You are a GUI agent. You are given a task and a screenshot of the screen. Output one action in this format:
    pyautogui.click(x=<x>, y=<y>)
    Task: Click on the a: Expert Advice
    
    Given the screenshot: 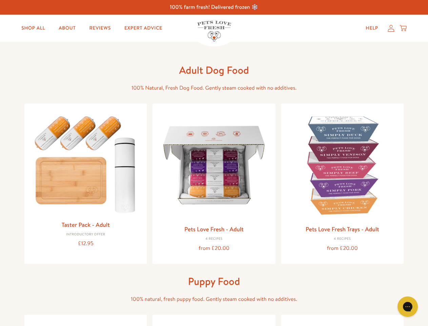 What is the action you would take?
    pyautogui.click(x=143, y=28)
    